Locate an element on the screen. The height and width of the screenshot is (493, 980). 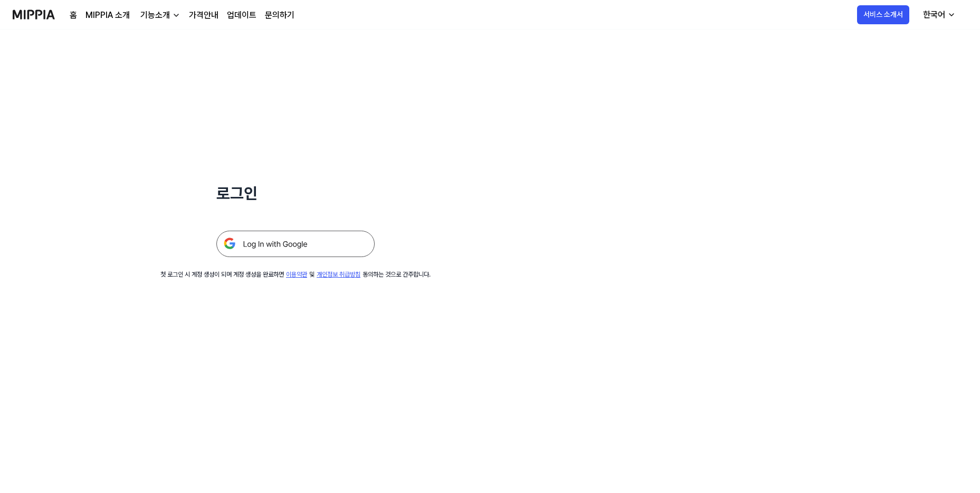
h1: 로그인 is located at coordinates (295, 193).